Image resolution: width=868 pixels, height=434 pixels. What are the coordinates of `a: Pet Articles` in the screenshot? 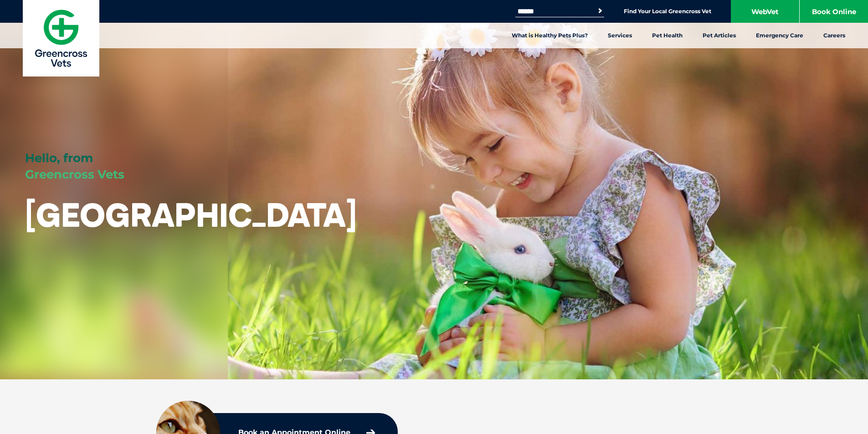 It's located at (719, 35).